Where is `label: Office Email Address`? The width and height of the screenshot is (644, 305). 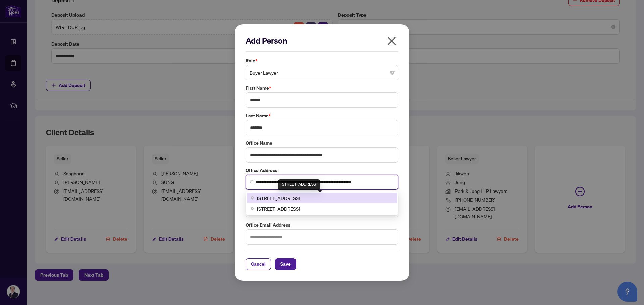
label: Office Email Address is located at coordinates (322, 225).